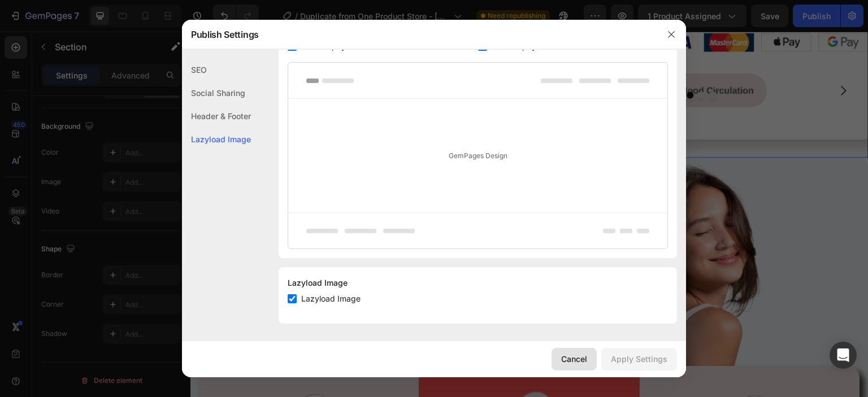 The image size is (868, 397). What do you see at coordinates (654, 58) in the screenshot?
I see `button: Carousel Next Arrow` at bounding box center [654, 58].